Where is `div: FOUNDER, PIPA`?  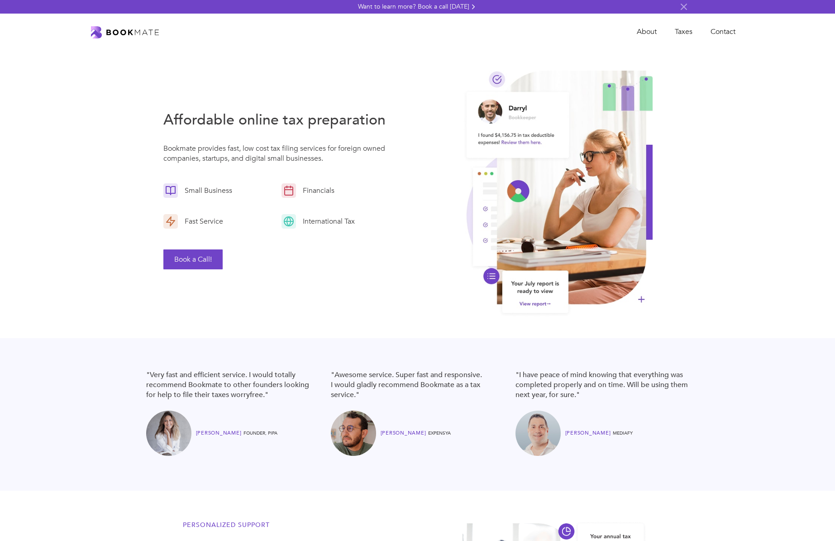
div: FOUNDER, PIPA is located at coordinates (260, 433).